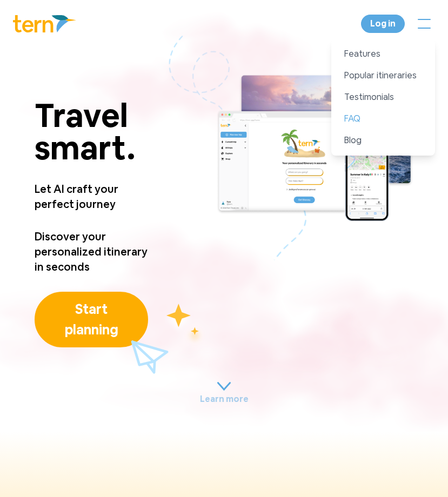  Describe the element at coordinates (91, 197) in the screenshot. I see `p: Let AI craft your perfect journey` at that location.